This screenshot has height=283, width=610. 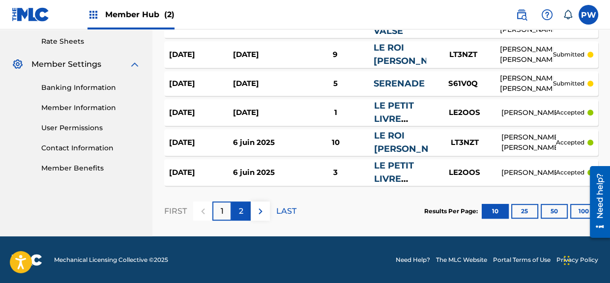 What do you see at coordinates (27, 260) in the screenshot?
I see `img: logo` at bounding box center [27, 260].